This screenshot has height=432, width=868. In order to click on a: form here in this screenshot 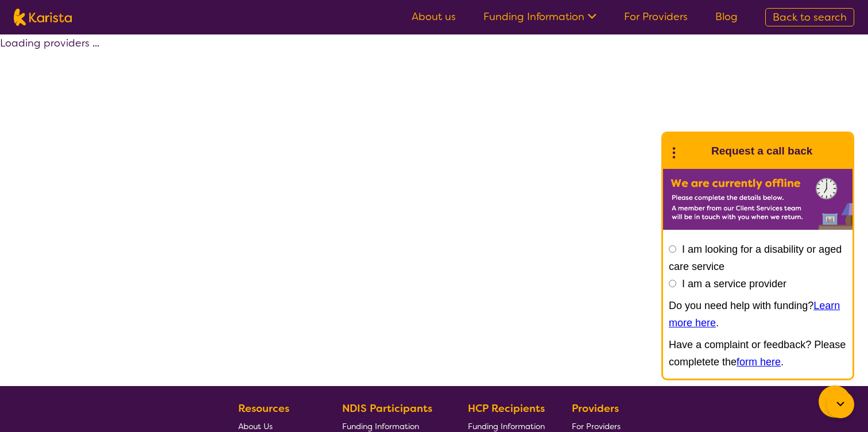, I will do `click(759, 362)`.